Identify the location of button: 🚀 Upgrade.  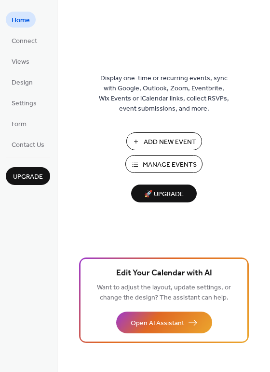
(164, 193).